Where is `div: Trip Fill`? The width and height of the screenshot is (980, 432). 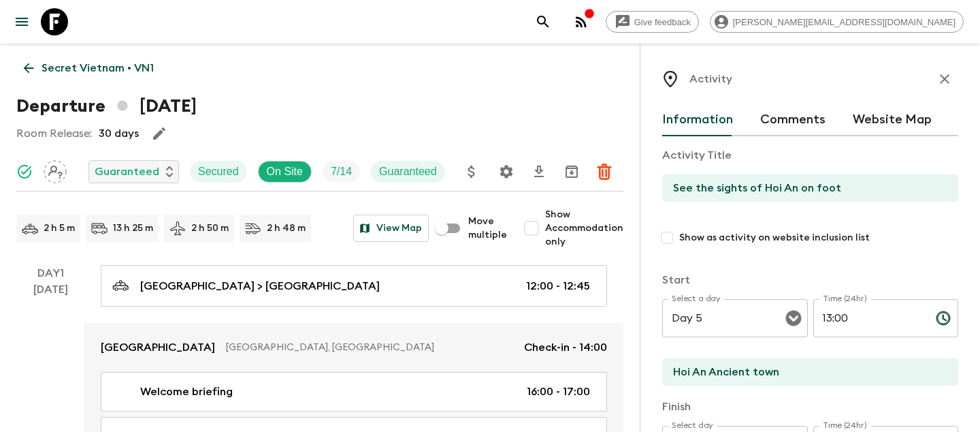 div: Trip Fill is located at coordinates (341, 172).